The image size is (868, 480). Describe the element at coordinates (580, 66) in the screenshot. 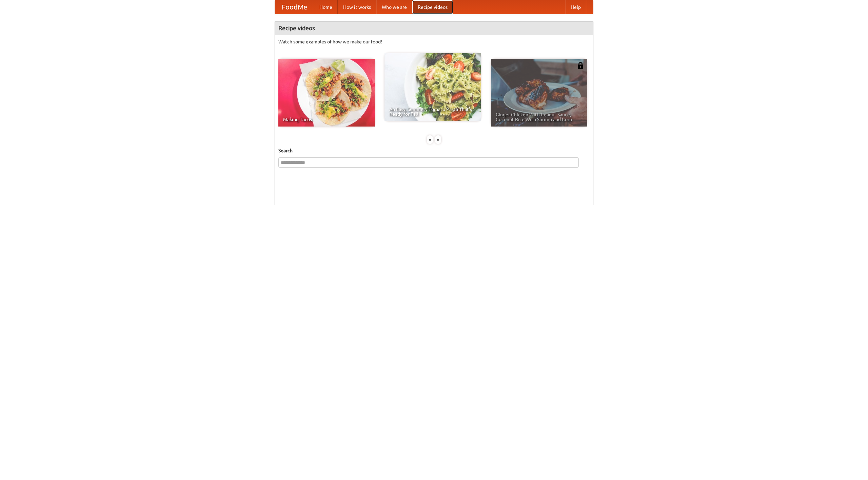

I see `img: 483408.png` at that location.